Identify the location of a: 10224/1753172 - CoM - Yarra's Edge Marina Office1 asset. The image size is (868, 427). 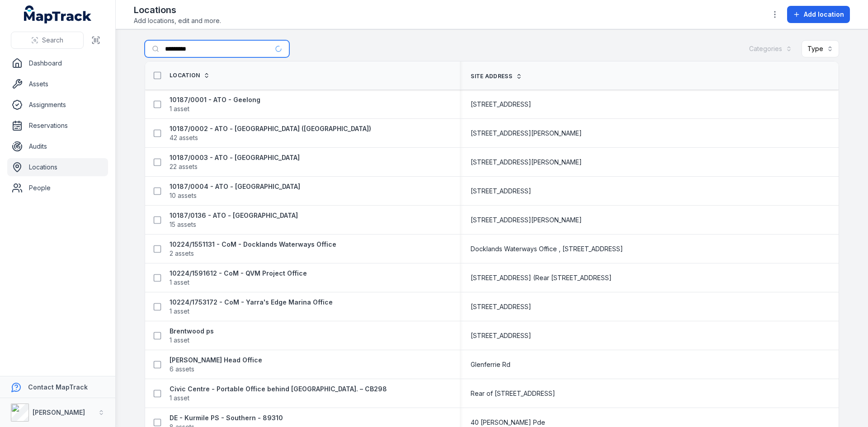
(251, 307).